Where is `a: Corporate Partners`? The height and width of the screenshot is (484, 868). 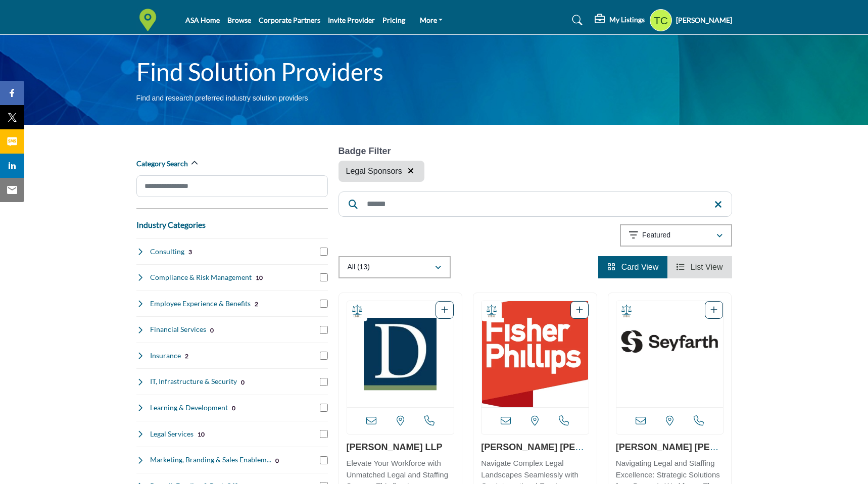
a: Corporate Partners is located at coordinates (289, 19).